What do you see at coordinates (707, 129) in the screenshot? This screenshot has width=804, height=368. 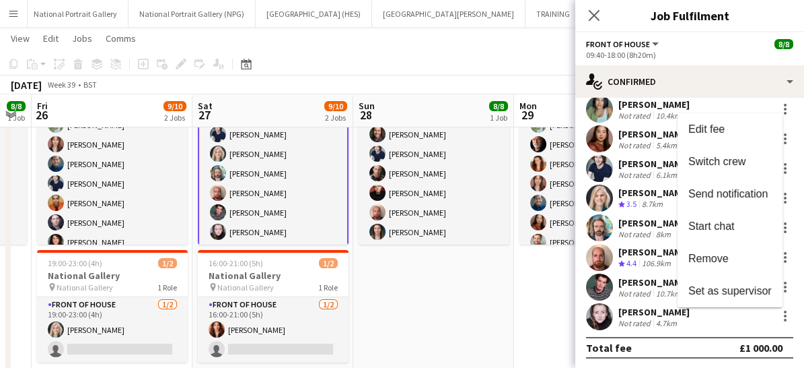 I see `span: Edit fee` at bounding box center [707, 129].